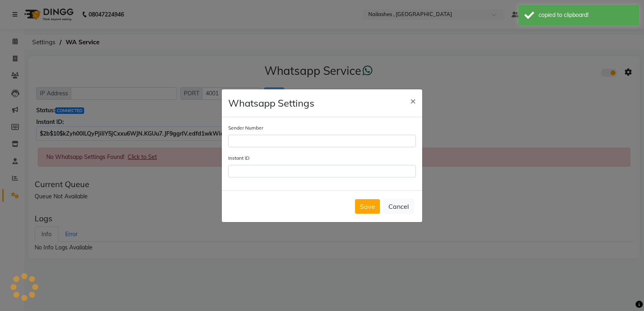 The image size is (644, 311). What do you see at coordinates (271, 103) in the screenshot?
I see `h4: Whatsapp Settings` at bounding box center [271, 103].